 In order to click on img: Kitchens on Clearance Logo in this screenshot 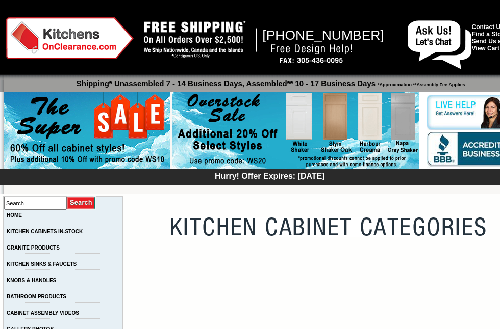, I will do `click(70, 38)`.